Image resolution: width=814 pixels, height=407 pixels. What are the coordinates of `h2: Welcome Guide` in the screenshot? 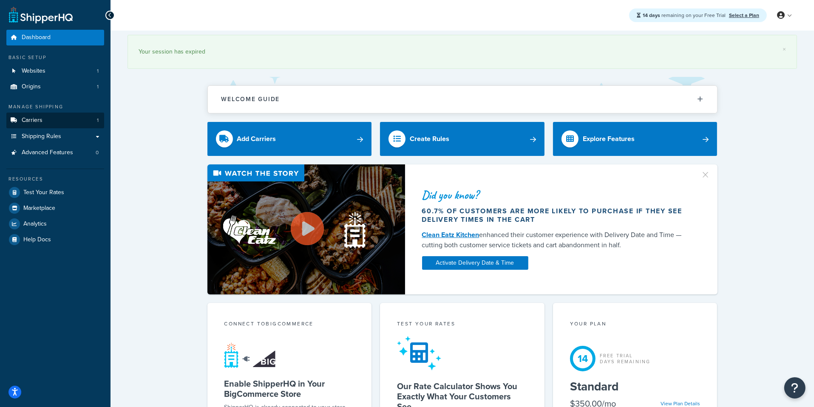 It's located at (251, 99).